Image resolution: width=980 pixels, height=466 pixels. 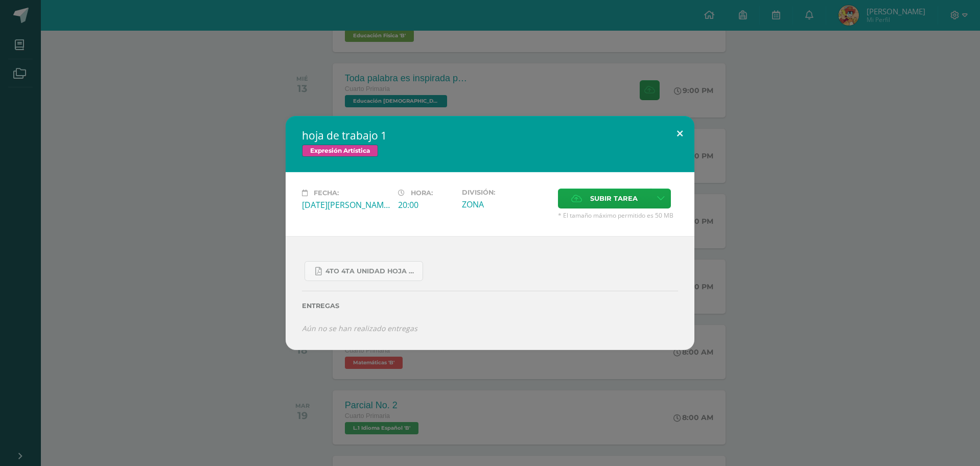 What do you see at coordinates (618, 215) in the screenshot?
I see `span: * El tamaño máximo permitido es 50 MB` at bounding box center [618, 215].